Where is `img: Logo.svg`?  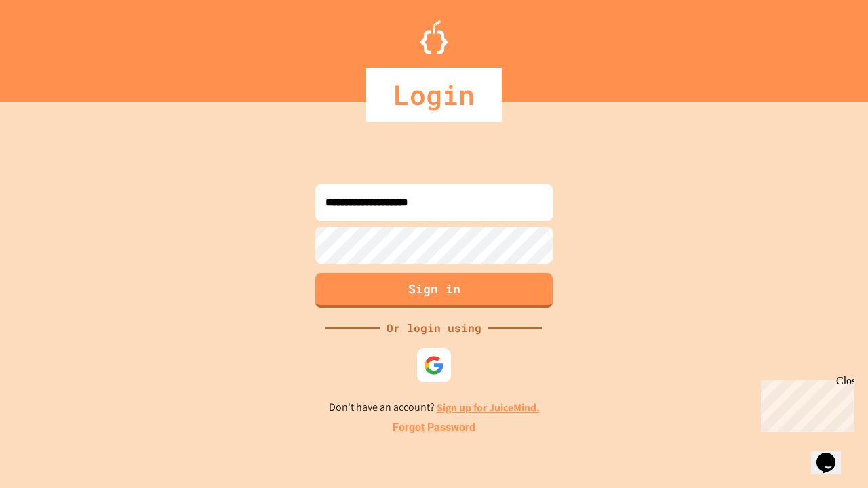
img: Logo.svg is located at coordinates (434, 37).